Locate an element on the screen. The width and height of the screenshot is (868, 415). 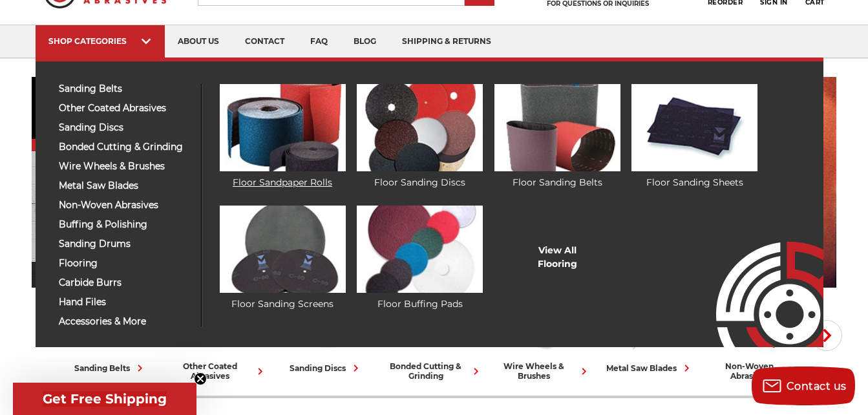
span: non-woven abrasives is located at coordinates (125, 205).